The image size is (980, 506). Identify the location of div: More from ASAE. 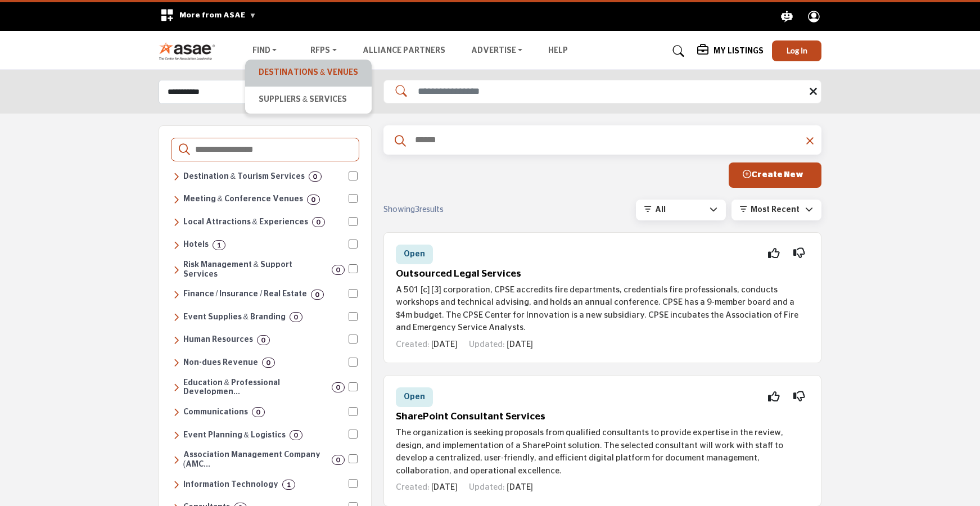
(208, 16).